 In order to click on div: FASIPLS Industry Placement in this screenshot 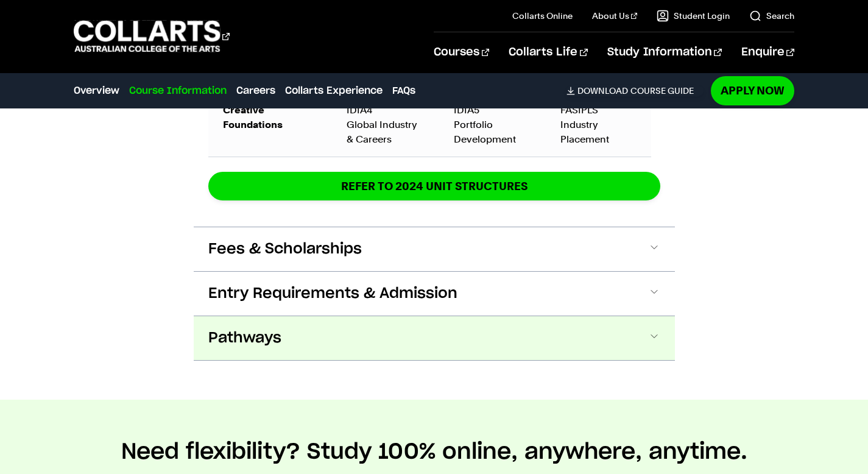, I will do `click(598, 125)`.